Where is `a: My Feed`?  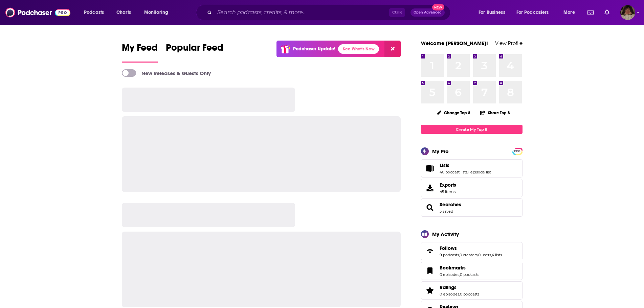 a: My Feed is located at coordinates (140, 52).